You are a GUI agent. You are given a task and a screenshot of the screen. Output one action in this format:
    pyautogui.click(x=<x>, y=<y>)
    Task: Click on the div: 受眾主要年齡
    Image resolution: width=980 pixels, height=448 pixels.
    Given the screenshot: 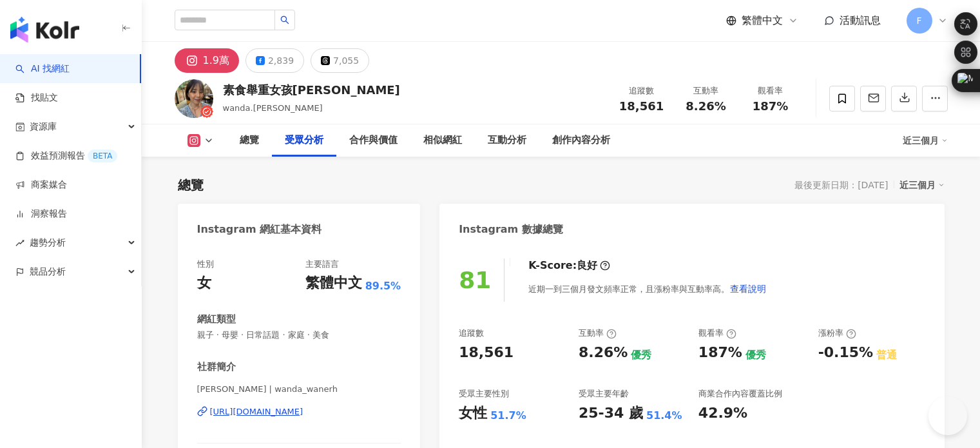 What is the action you would take?
    pyautogui.click(x=604, y=394)
    